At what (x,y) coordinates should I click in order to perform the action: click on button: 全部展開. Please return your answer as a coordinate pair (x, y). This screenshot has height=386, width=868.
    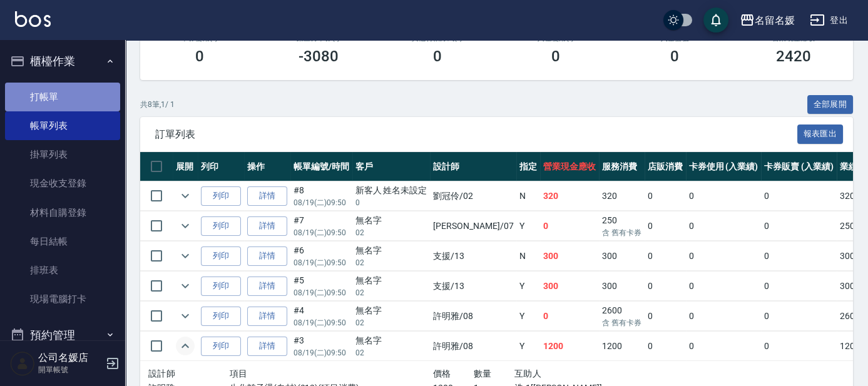
    Looking at the image, I should click on (830, 104).